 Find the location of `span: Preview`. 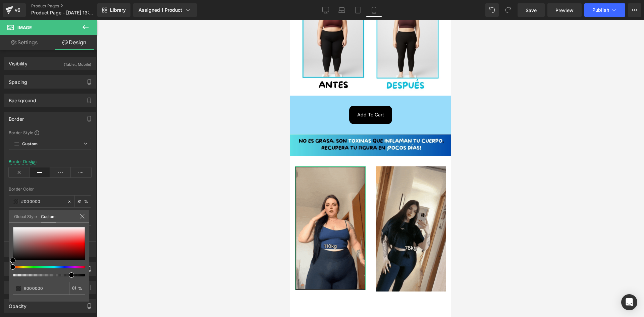

span: Preview is located at coordinates (564, 10).